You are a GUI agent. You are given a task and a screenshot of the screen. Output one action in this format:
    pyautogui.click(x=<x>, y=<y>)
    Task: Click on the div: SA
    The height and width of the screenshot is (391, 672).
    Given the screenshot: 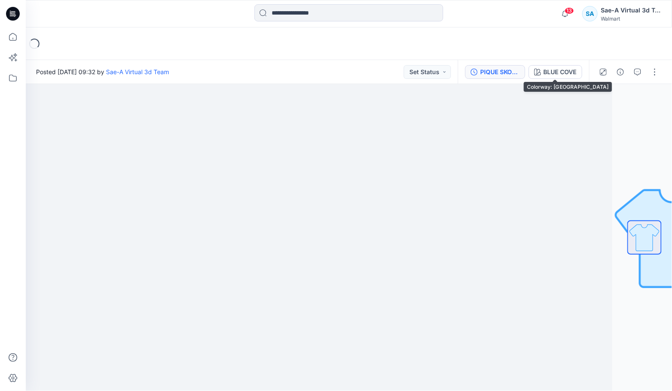 What is the action you would take?
    pyautogui.click(x=590, y=14)
    